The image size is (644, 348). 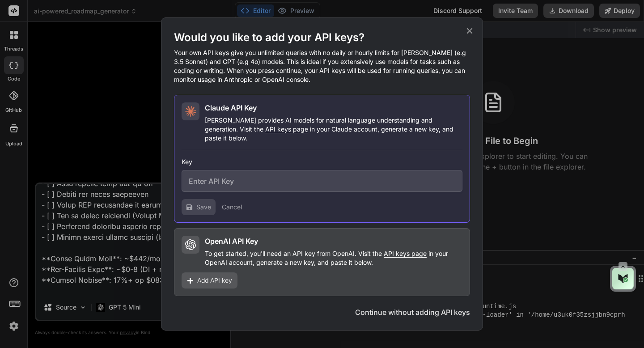 I want to click on button: Continue without adding API keys, so click(x=412, y=312).